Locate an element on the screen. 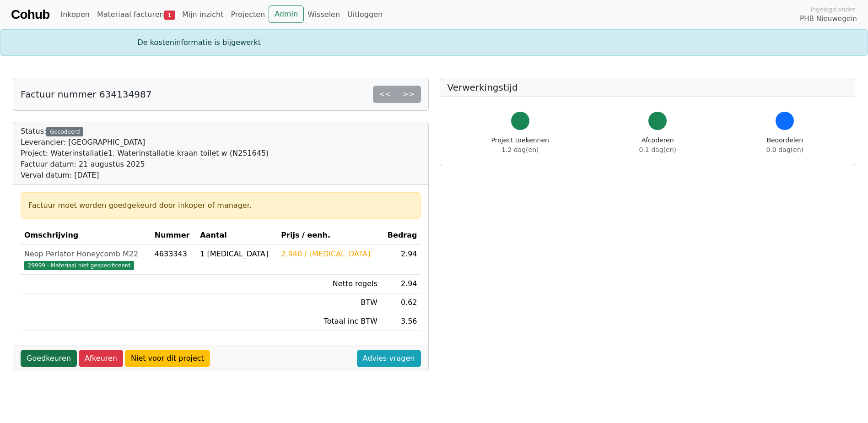 This screenshot has width=868, height=423. a: Afkeuren is located at coordinates (100, 359).